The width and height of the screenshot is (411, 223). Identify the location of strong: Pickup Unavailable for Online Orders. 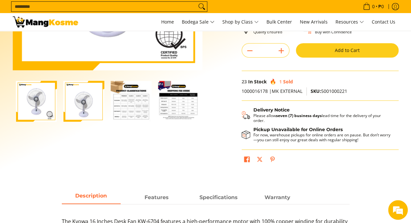
(298, 130).